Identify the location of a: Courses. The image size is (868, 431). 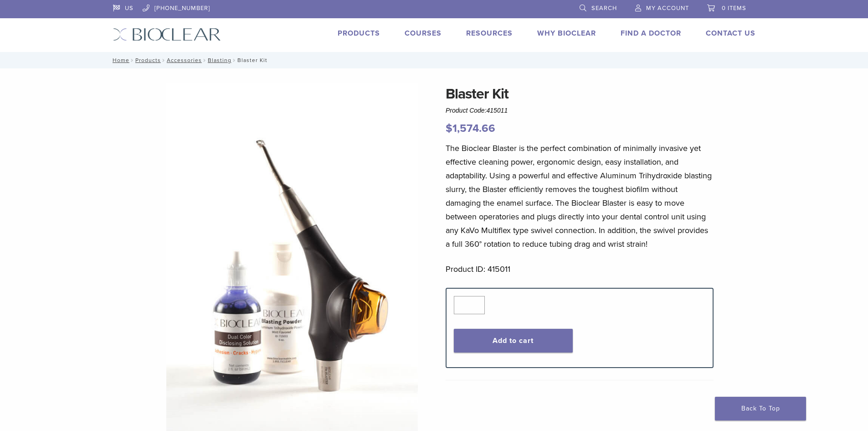
(423, 33).